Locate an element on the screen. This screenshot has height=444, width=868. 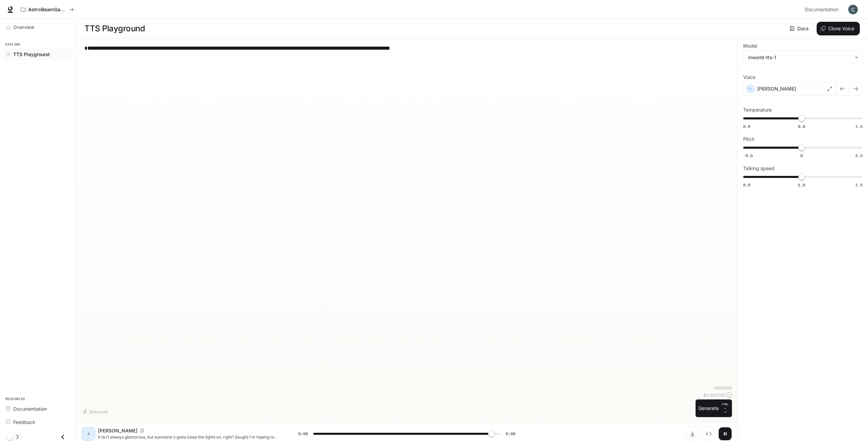
p: Talking speed is located at coordinates (758, 168).